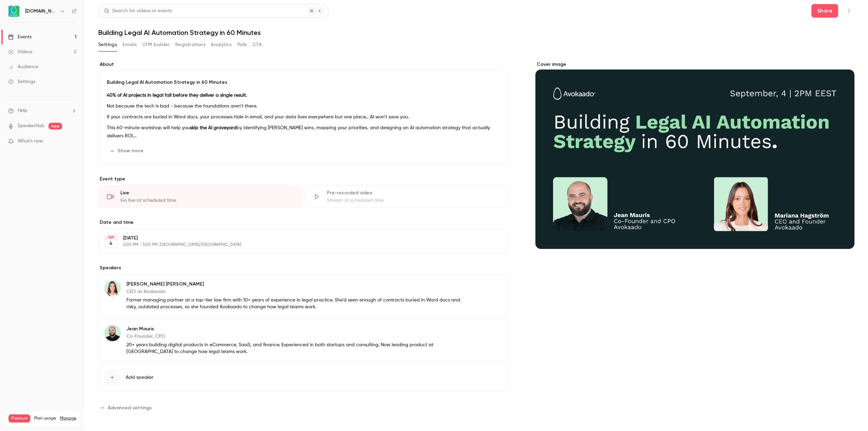 Image resolution: width=868 pixels, height=431 pixels. I want to click on div: LiveGo live at scheduled time, so click(200, 197).